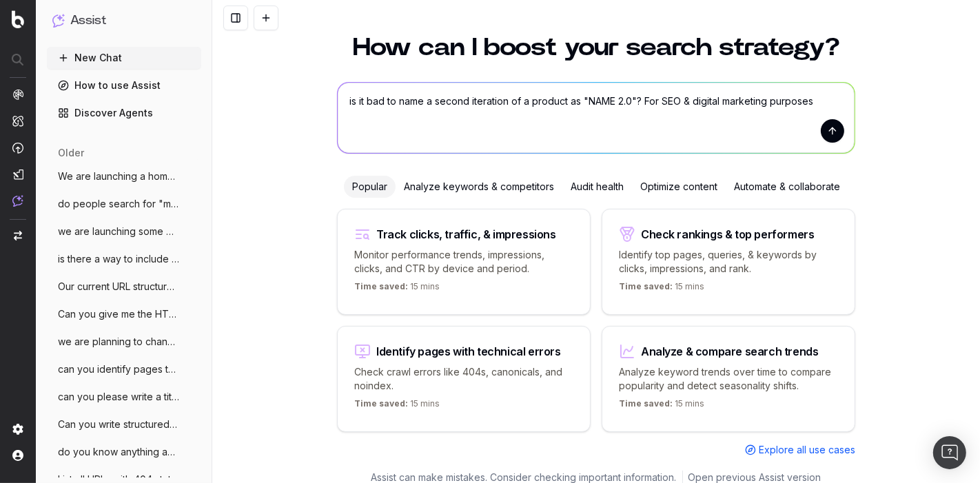 The image size is (980, 483). Describe the element at coordinates (478, 186) in the screenshot. I see `div: Analyze keywords & competitors` at that location.